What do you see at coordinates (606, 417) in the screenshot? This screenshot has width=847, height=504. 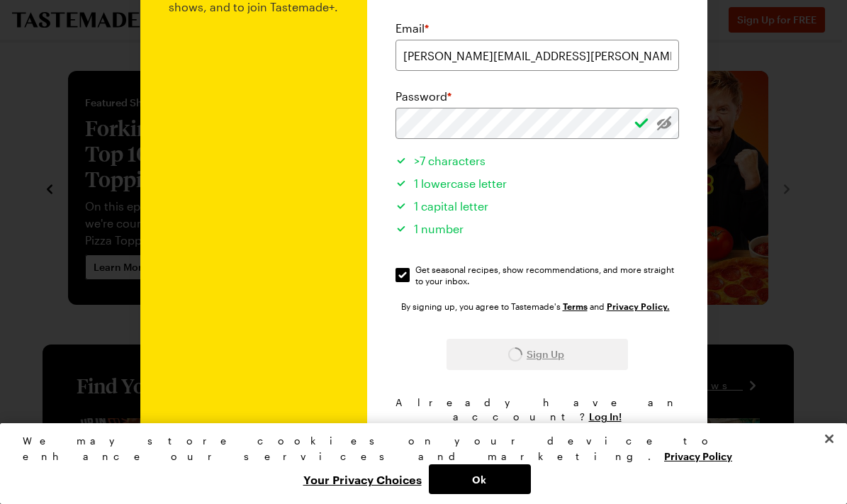 I see `span: Log In!` at bounding box center [606, 417].